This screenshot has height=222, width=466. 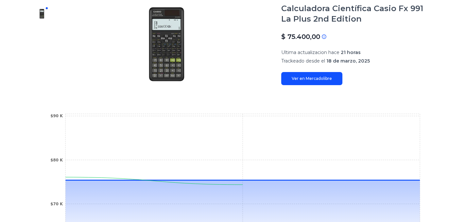 What do you see at coordinates (57, 116) in the screenshot?
I see `tspan: $90 K` at bounding box center [57, 116].